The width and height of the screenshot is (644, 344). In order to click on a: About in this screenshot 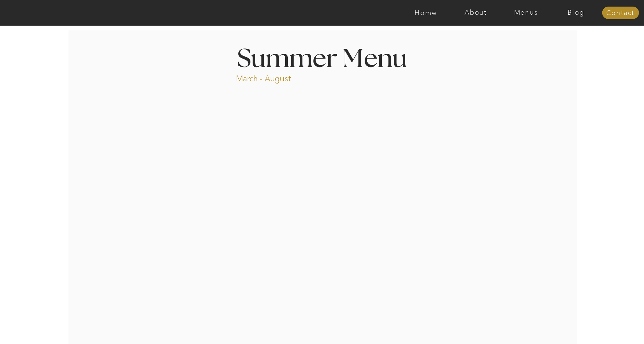, I will do `click(476, 13)`.